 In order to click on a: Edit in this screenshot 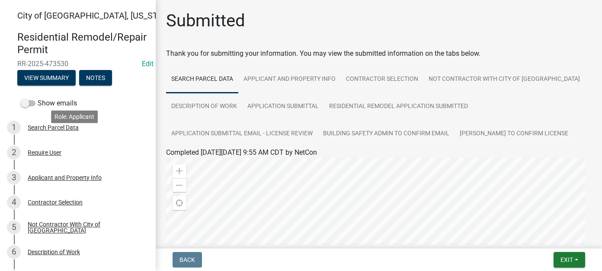, I will do `click(147, 64)`.